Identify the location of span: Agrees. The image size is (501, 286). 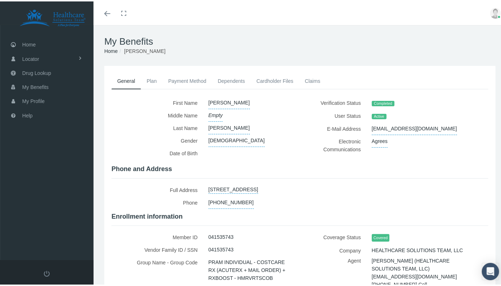
(380, 140).